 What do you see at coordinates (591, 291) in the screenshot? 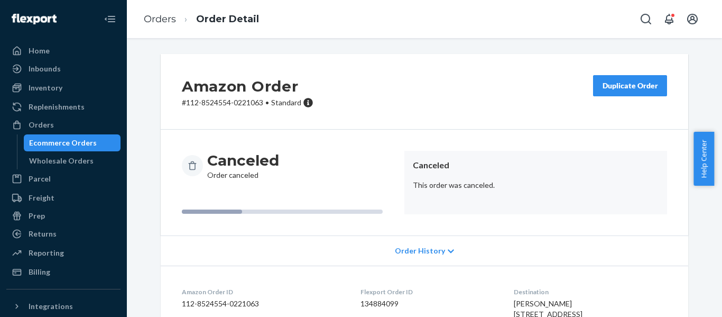
I see `dt: Destination` at bounding box center [591, 291].